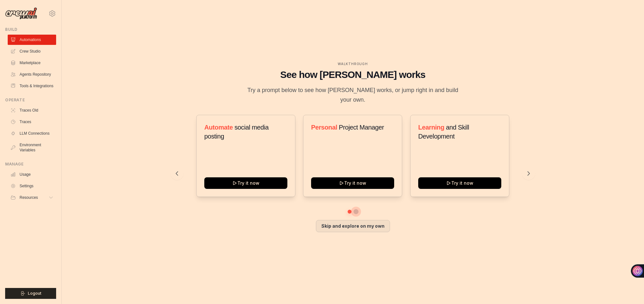  What do you see at coordinates (32, 175) in the screenshot?
I see `a: Usage` at bounding box center [32, 175].